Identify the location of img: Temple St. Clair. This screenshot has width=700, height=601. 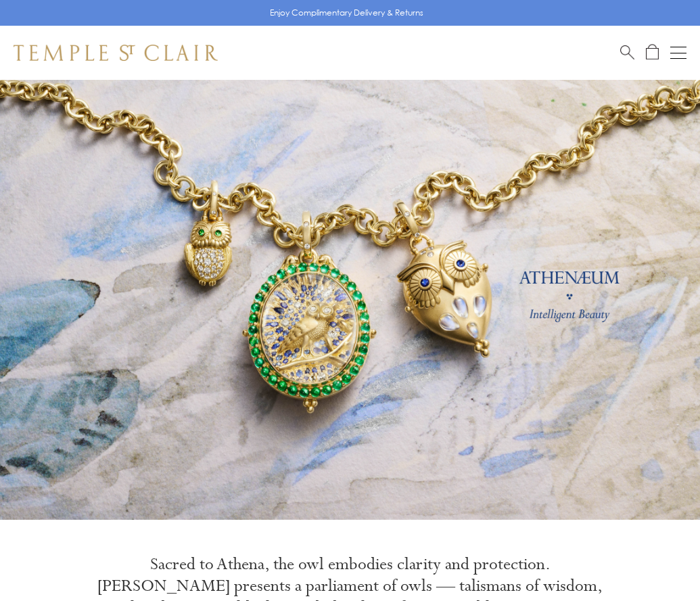
(115, 53).